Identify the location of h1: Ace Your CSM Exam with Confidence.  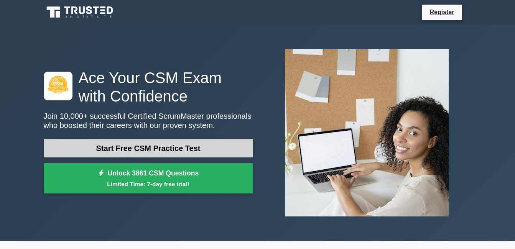
(149, 87).